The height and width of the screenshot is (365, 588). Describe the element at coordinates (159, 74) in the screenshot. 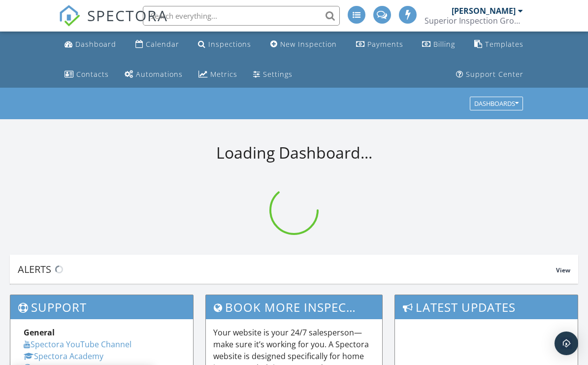

I see `div: Automations` at that location.